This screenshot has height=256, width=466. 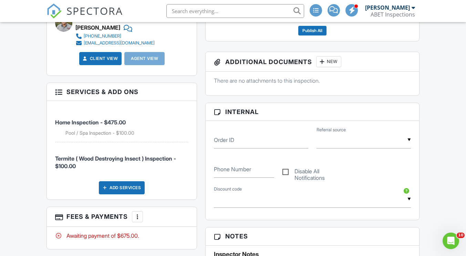 What do you see at coordinates (121, 216) in the screenshot?
I see `h3: Fees & Payments` at bounding box center [121, 216].